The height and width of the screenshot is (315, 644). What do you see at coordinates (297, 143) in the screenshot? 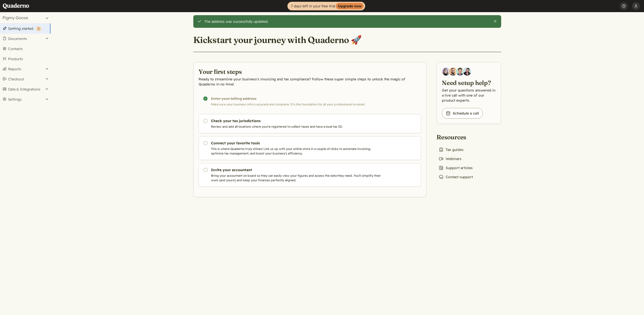
I see `h3: Connect your favorite tools` at bounding box center [297, 143].